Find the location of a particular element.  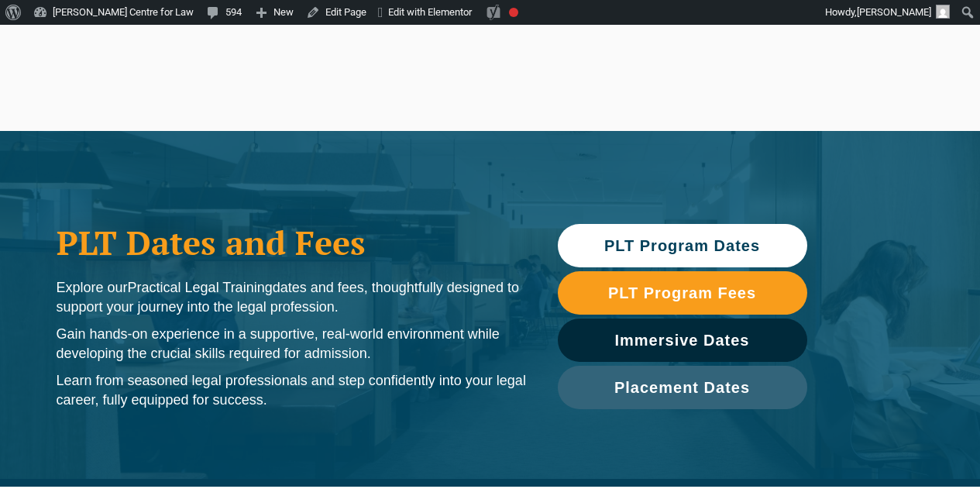

span: PLT Program Dates is located at coordinates (681, 246).